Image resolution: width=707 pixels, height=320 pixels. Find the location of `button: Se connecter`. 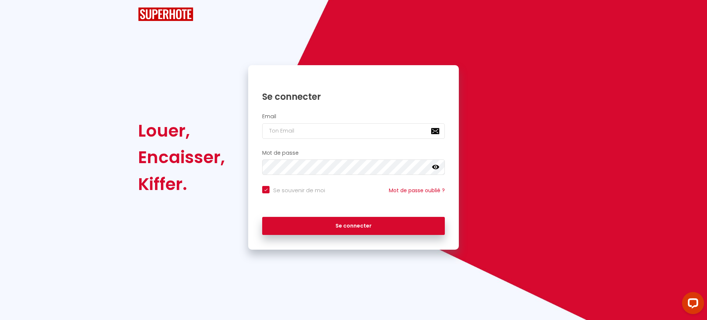

button: Se connecter is located at coordinates (353, 226).